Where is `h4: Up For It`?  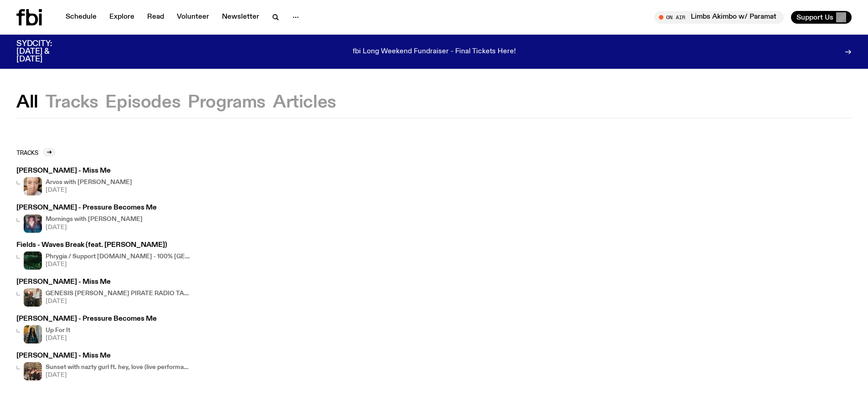 h4: Up For It is located at coordinates (58, 330).